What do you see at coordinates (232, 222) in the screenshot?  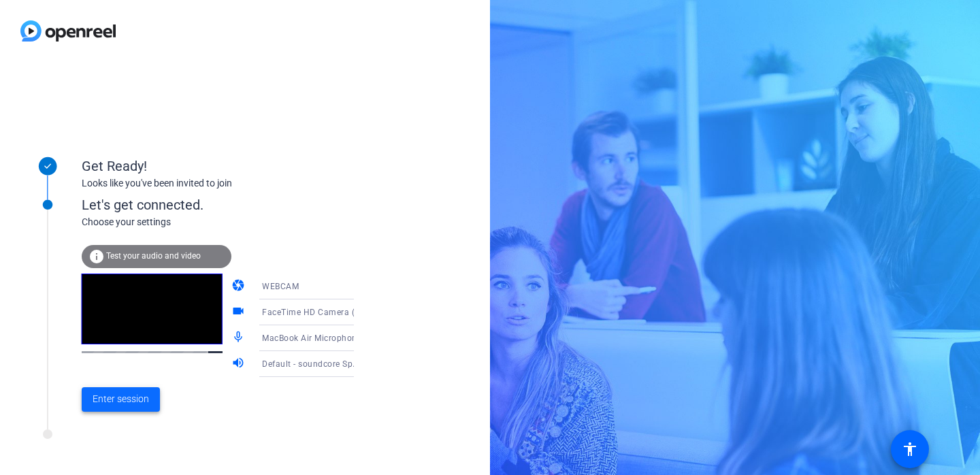 I see `div: Choose your settings` at bounding box center [232, 222].